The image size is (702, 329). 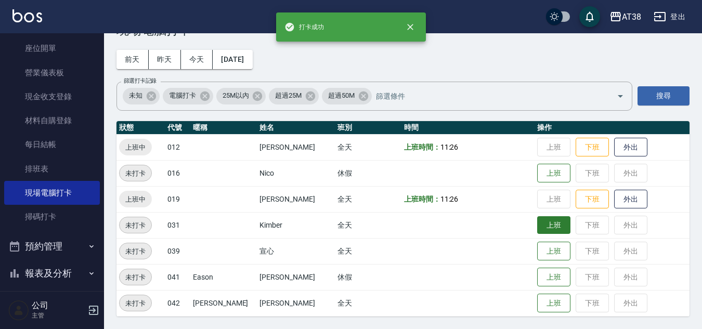 What do you see at coordinates (177, 147) in the screenshot?
I see `td: 012` at bounding box center [177, 147].